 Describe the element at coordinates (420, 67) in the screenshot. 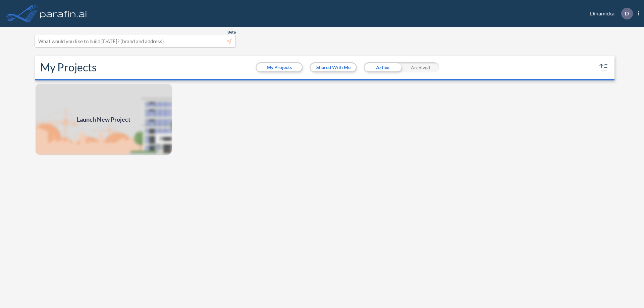

I see `div: Archived` at that location.